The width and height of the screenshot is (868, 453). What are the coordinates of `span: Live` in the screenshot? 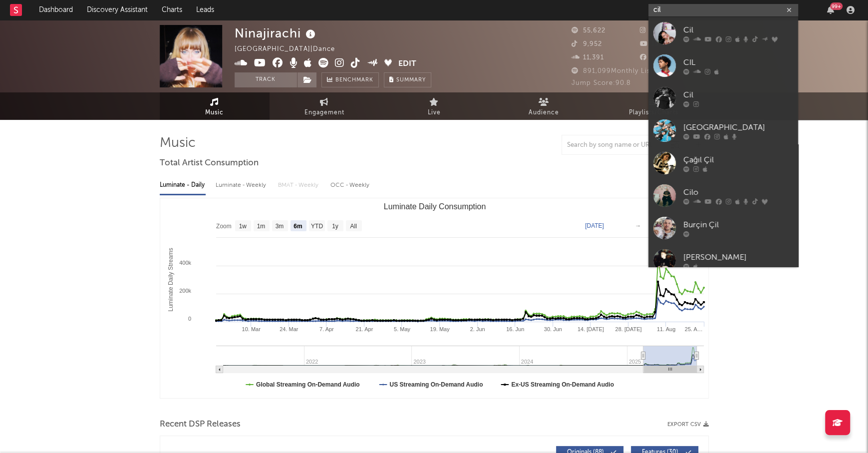 It's located at (434, 113).